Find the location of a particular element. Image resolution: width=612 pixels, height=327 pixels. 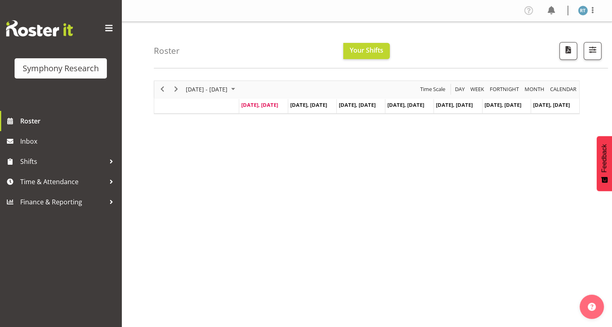

div: next period is located at coordinates (176, 90).